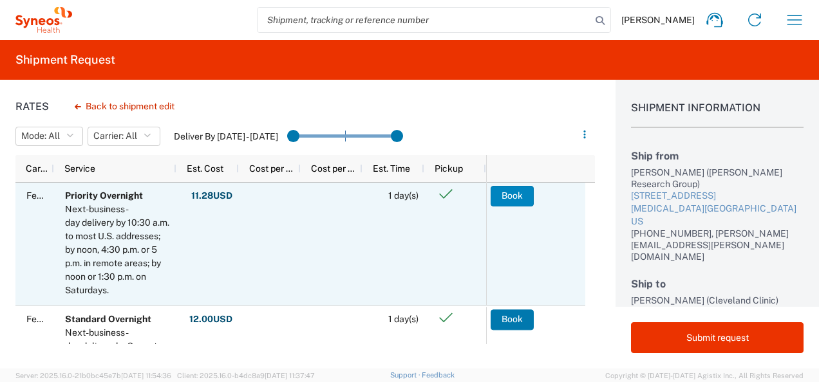 This screenshot has width=819, height=382. Describe the element at coordinates (49, 136) in the screenshot. I see `button: Mode: All` at that location.